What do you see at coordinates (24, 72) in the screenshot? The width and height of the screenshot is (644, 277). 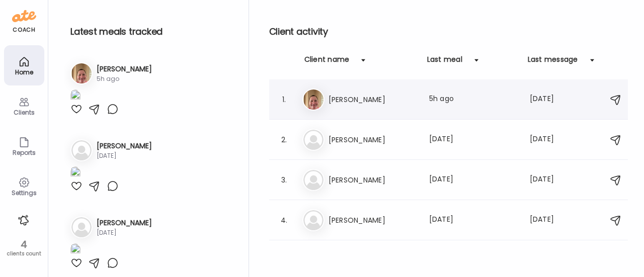 I see `div: Home` at bounding box center [24, 72].